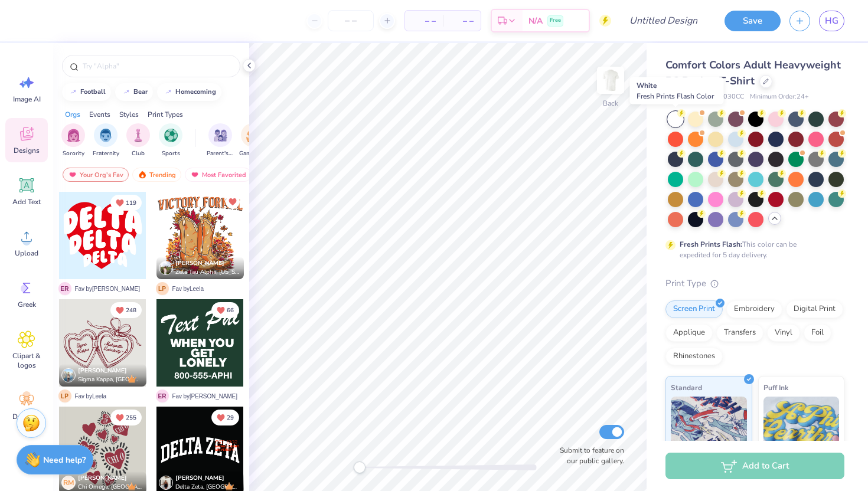  Describe the element at coordinates (171, 140) in the screenshot. I see `div: filter for Sports` at that location.